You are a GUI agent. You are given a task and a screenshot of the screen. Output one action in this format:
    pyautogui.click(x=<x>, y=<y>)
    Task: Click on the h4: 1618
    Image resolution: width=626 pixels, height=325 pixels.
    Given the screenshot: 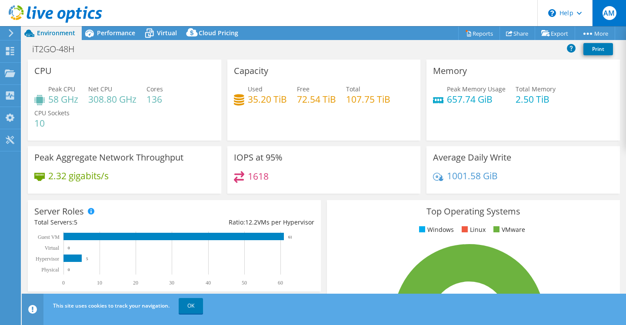 What is the action you would take?
    pyautogui.click(x=258, y=176)
    